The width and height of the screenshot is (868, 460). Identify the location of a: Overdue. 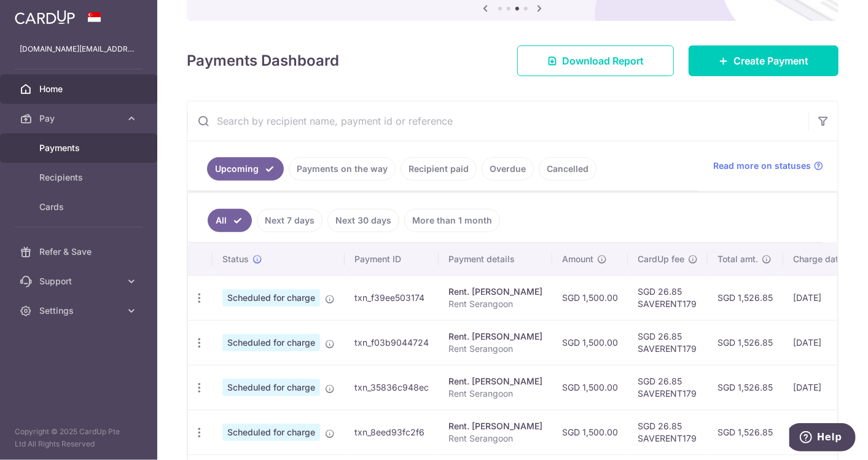
(508, 169).